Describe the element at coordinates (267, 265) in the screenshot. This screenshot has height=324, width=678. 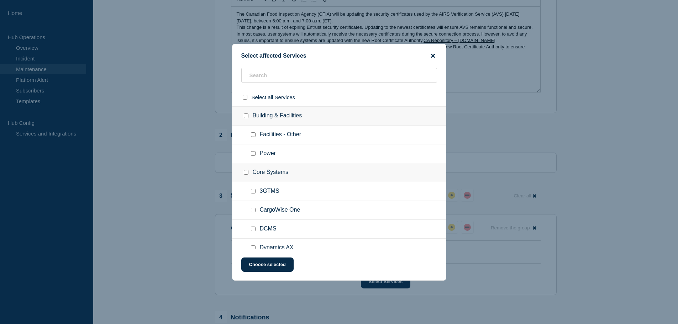
I see `button: Choose selected` at that location.